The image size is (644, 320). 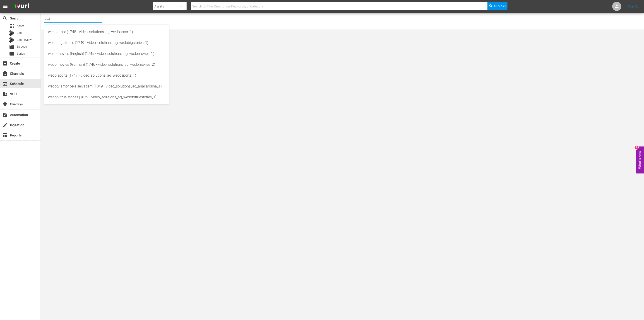 What do you see at coordinates (107, 43) in the screenshot?
I see `div: wedo big stories (1749 - video_solutions_ag_wedobigstories_1)` at bounding box center [107, 43].